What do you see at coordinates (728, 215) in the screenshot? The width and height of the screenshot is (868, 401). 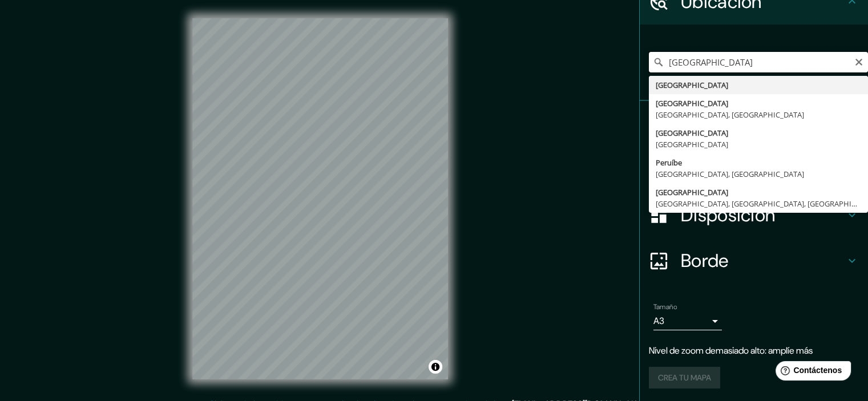 I see `font: Disposición` at bounding box center [728, 215].